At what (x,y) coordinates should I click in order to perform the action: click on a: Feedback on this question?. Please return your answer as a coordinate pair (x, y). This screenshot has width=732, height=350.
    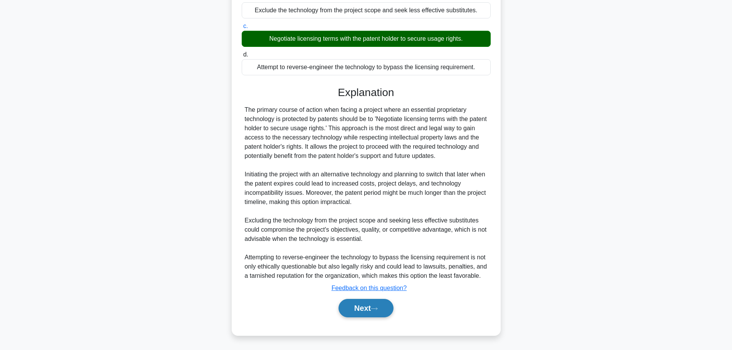
    Looking at the image, I should click on (369, 288).